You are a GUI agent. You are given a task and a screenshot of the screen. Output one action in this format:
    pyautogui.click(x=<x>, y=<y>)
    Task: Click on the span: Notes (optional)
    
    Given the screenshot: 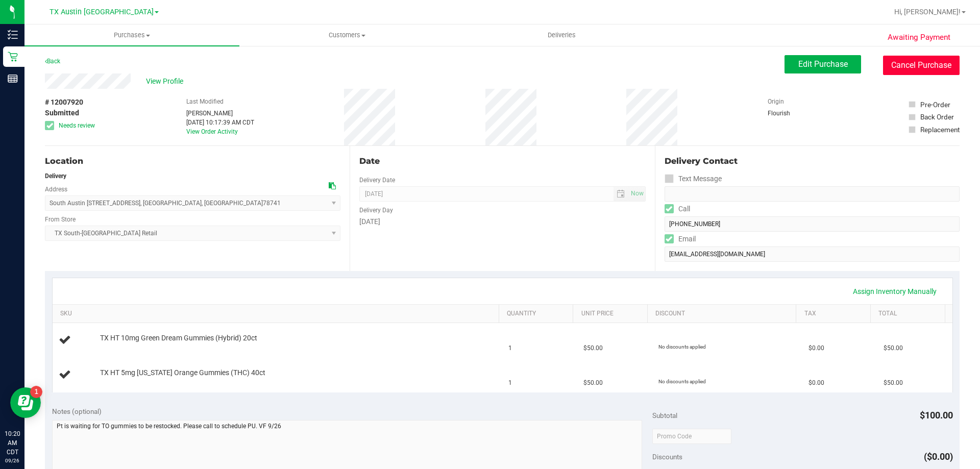 What is the action you would take?
    pyautogui.click(x=77, y=412)
    